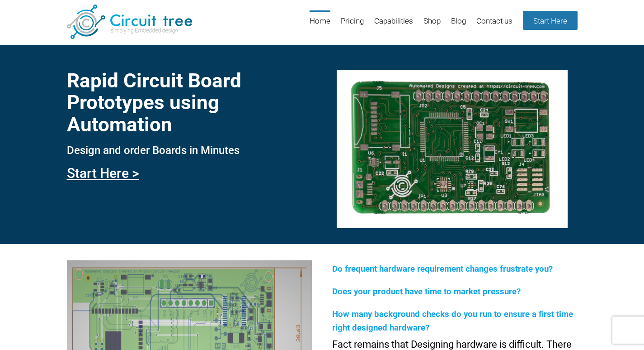  What do you see at coordinates (458, 25) in the screenshot?
I see `a: Blog` at bounding box center [458, 25].